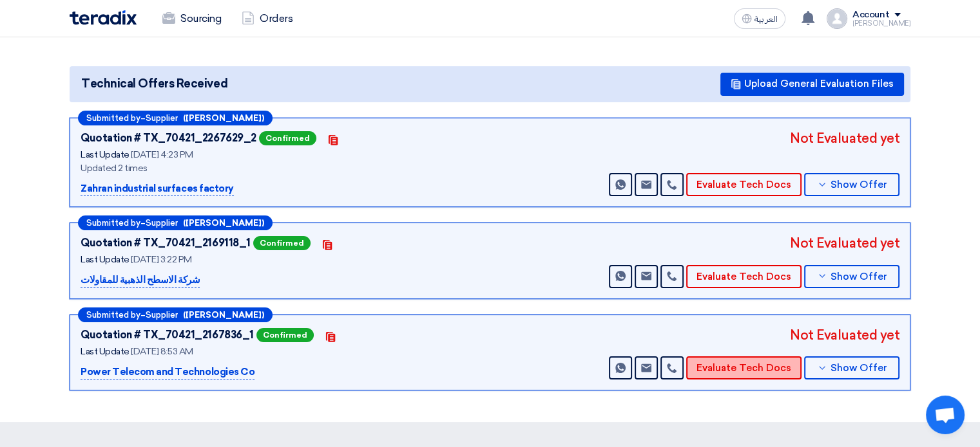 The width and height of the screenshot is (980, 447). I want to click on a: Sourcing, so click(191, 18).